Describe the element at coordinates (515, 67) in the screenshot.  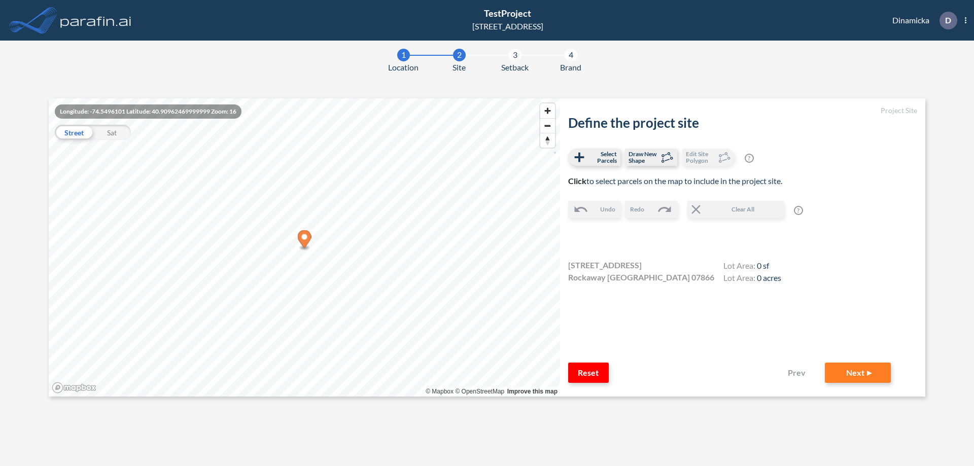
I see `span: Setback` at that location.